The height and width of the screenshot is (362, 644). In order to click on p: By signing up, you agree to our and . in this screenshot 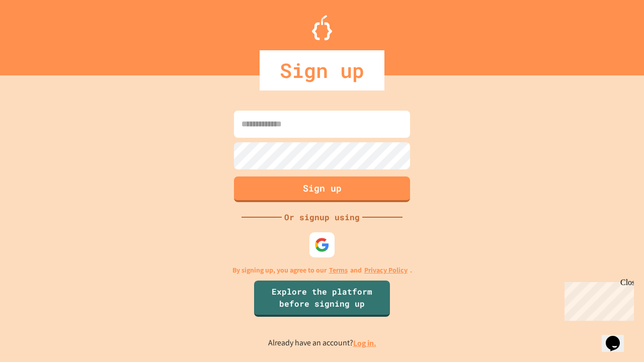, I will do `click(322, 270)`.